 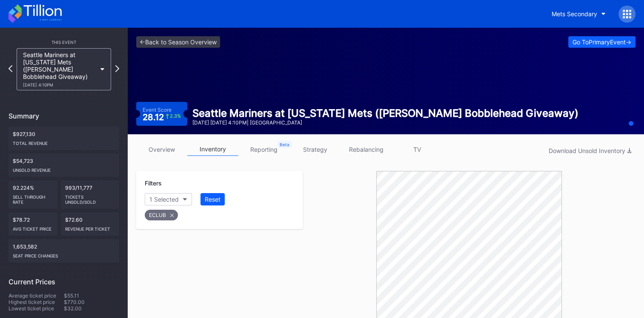 What do you see at coordinates (162, 149) in the screenshot?
I see `a: overview` at bounding box center [162, 149].